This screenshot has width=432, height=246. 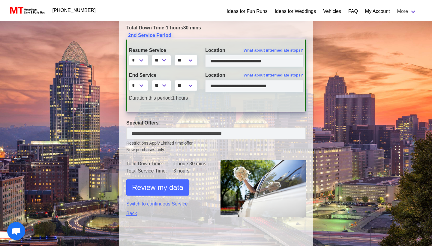 What do you see at coordinates (353, 11) in the screenshot?
I see `a: FAQ` at bounding box center [353, 11].